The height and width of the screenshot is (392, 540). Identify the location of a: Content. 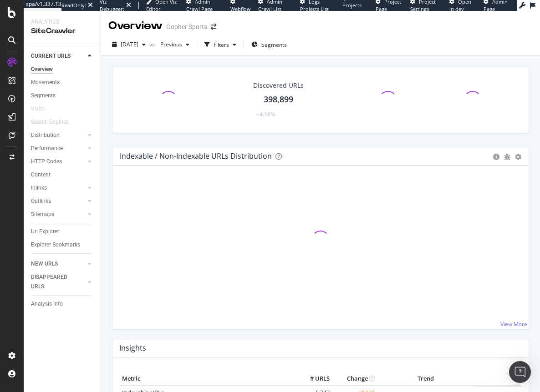
(62, 175).